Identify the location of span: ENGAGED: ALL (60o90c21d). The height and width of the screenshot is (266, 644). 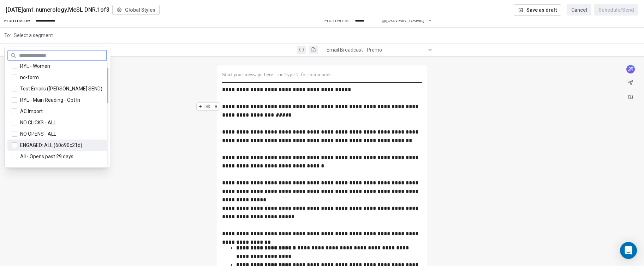
(51, 145).